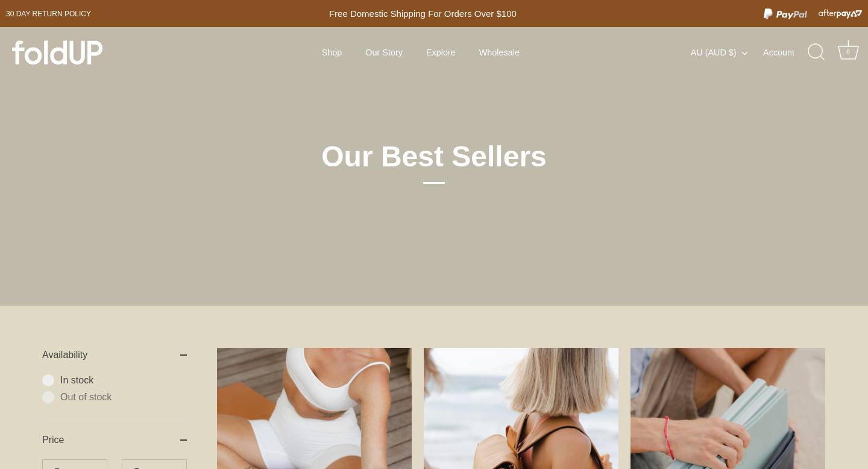  Describe the element at coordinates (48, 14) in the screenshot. I see `a: 30 day Return policy` at that location.